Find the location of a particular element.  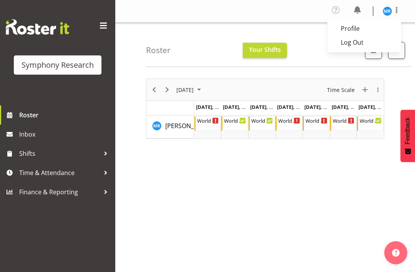

div: Next is located at coordinates (167, 90).